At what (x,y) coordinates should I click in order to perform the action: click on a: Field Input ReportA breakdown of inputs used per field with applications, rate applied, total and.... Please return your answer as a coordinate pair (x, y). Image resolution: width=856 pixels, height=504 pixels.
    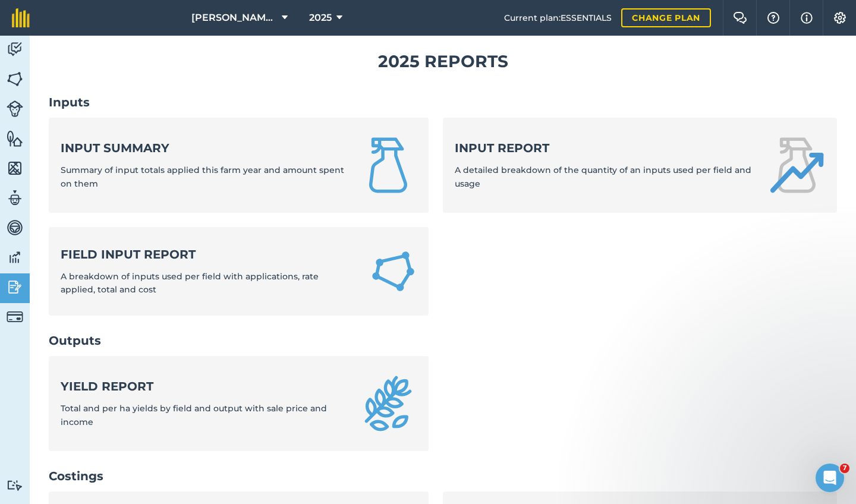
    Looking at the image, I should click on (239, 271).